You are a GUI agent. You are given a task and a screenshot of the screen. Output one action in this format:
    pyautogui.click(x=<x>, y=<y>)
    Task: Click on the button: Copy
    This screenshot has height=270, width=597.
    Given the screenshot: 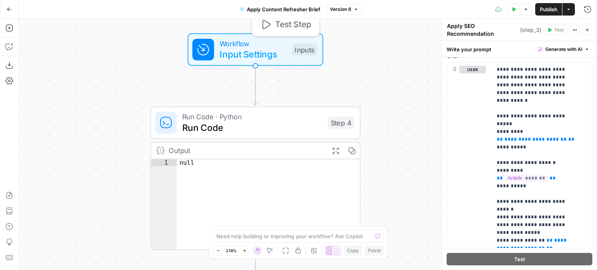 What is the action you would take?
    pyautogui.click(x=353, y=251)
    